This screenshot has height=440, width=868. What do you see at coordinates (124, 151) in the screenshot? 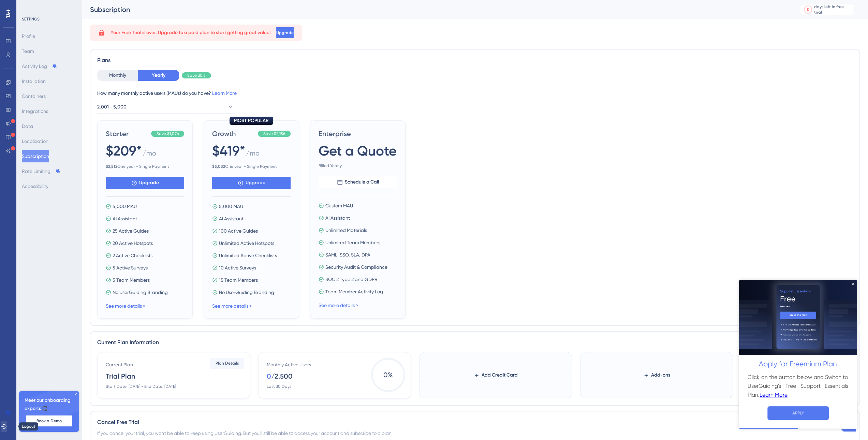
I see `span: $209*` at bounding box center [124, 151].